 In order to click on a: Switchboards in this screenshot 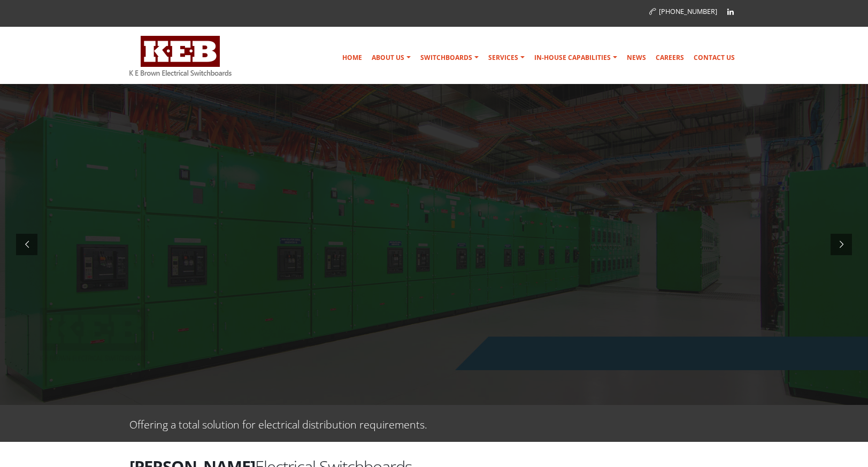, I will do `click(449, 58)`.